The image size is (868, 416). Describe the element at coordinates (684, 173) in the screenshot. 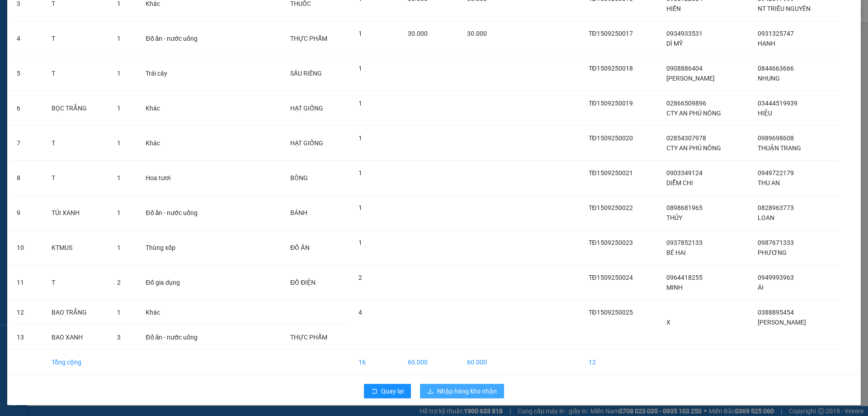

I see `span: 0903349124` at that location.